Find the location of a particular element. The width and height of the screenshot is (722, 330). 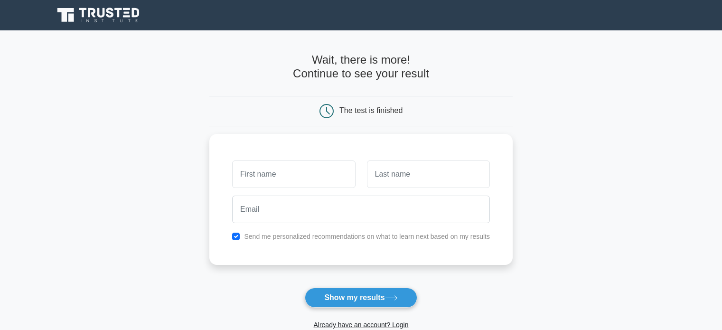

input: Email is located at coordinates (361, 209).